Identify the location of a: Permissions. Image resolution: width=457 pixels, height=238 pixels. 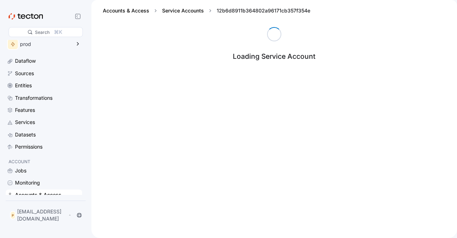
(44, 147).